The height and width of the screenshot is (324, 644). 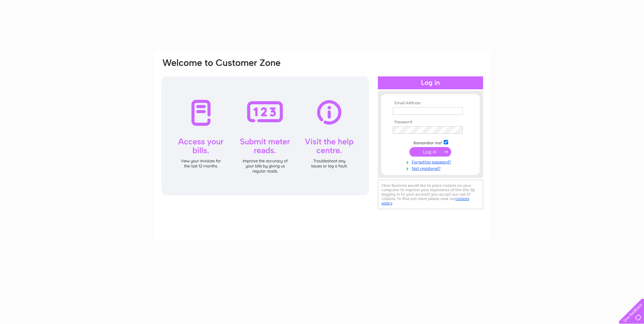 I want to click on a: cookies policy, so click(x=425, y=201).